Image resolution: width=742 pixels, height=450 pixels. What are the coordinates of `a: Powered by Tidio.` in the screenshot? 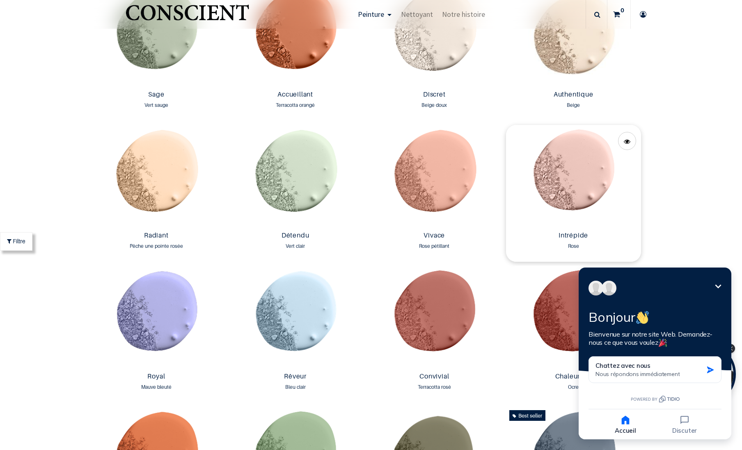 It's located at (87, 142).